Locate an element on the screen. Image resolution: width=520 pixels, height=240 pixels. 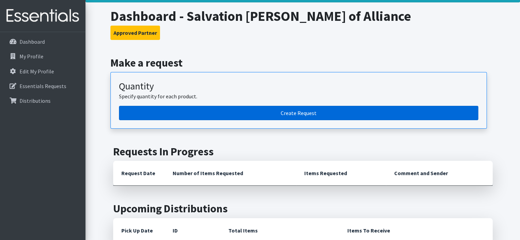
p: Dashboard is located at coordinates (32, 42).